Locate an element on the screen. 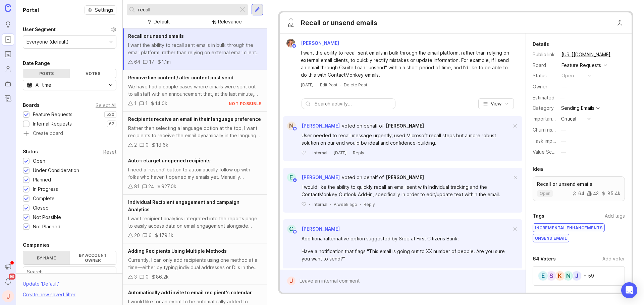  img: Bronwen W is located at coordinates (291, 43).